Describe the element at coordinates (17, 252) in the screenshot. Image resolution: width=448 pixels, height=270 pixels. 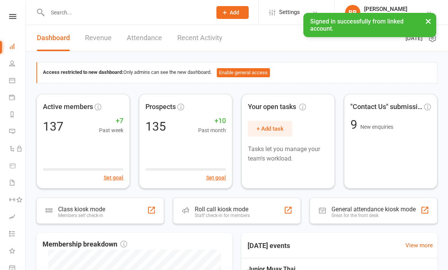
I see `a: What's New` at that location.